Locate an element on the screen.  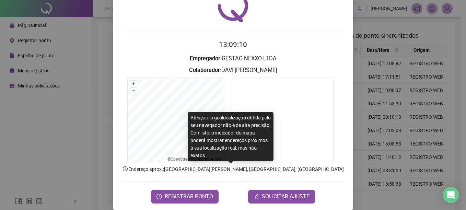
button: editSOLICITAR AJUSTE is located at coordinates (281, 197).